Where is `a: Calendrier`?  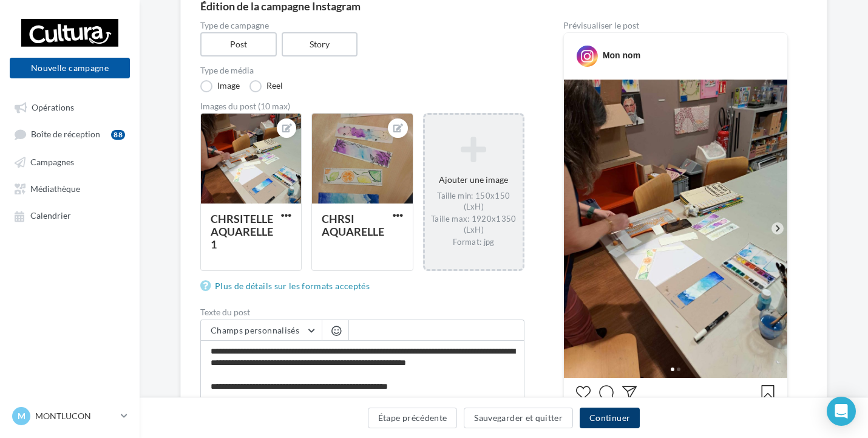 a: Calendrier is located at coordinates (70, 215).